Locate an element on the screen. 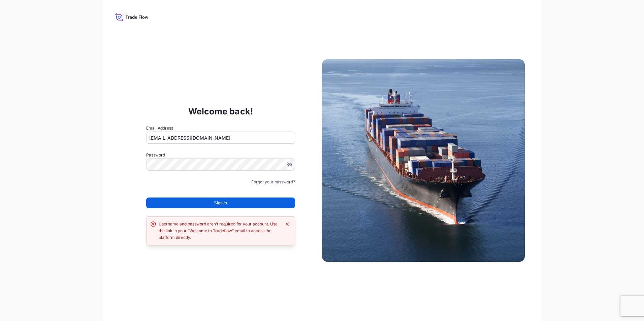  button: Hide password is located at coordinates (290, 164).